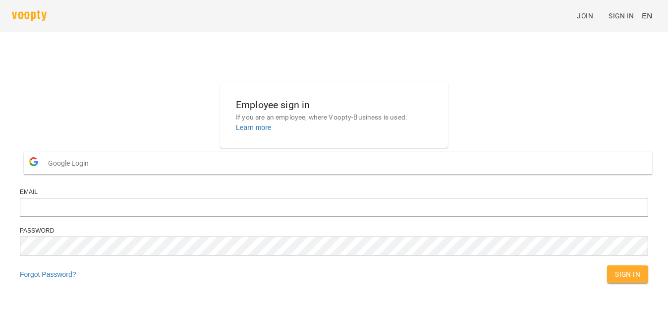  I want to click on span: EN, so click(647, 15).